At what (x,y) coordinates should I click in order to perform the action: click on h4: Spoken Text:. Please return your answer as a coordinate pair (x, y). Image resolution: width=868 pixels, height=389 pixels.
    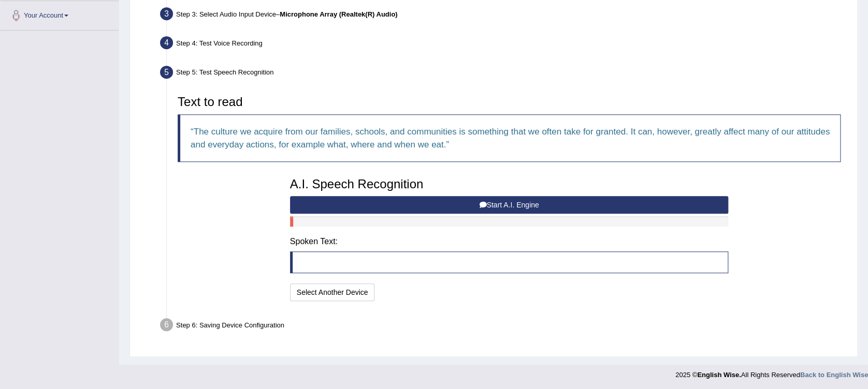
    Looking at the image, I should click on (509, 241).